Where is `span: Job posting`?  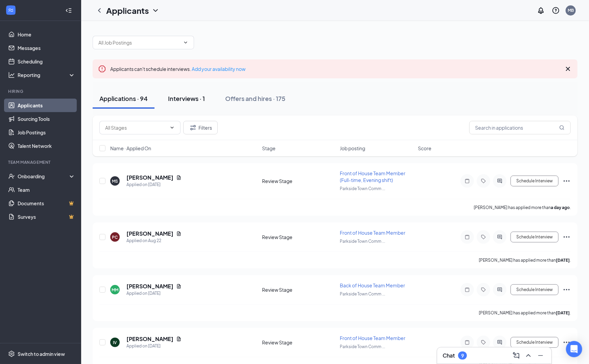 span: Job posting is located at coordinates (353, 148).